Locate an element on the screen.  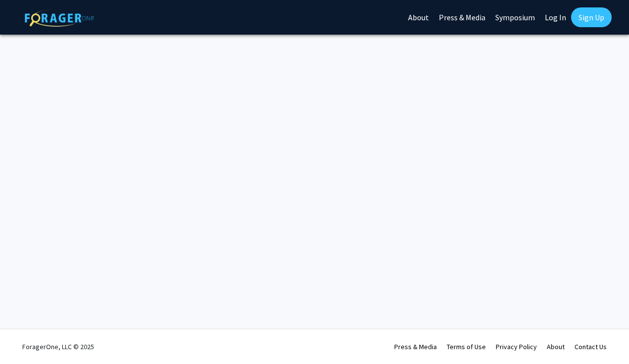
a: Contact Us is located at coordinates (590, 347).